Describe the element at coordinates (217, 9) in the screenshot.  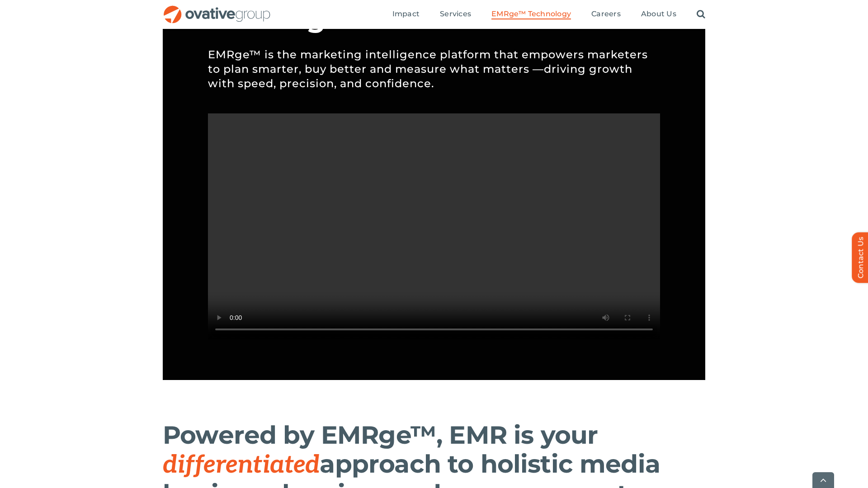
I see `a: OG_Full_horizontal_RGB` at that location.